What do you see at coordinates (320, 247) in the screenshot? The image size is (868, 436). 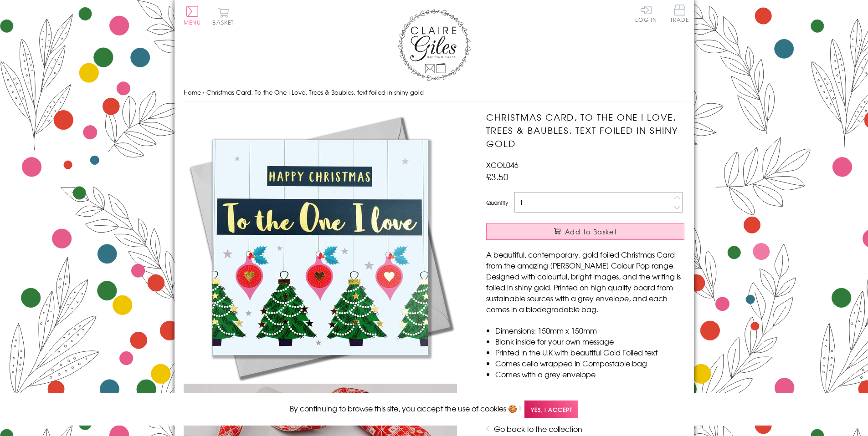 I see `img: Christmas Card, To the One I Love, Trees & Baubles, text foiled in shiny gold` at bounding box center [320, 247].